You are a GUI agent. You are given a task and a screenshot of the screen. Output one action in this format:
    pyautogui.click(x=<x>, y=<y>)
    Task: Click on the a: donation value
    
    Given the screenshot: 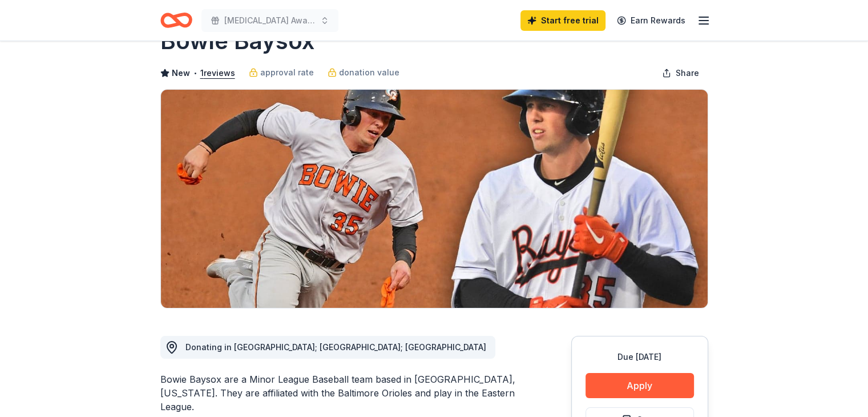 What is the action you would take?
    pyautogui.click(x=363, y=72)
    